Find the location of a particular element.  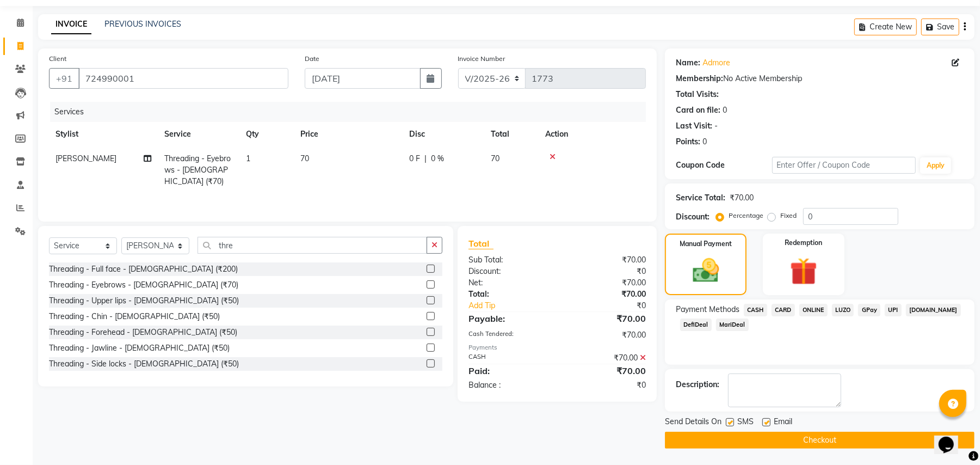

th: Action is located at coordinates (592, 134).